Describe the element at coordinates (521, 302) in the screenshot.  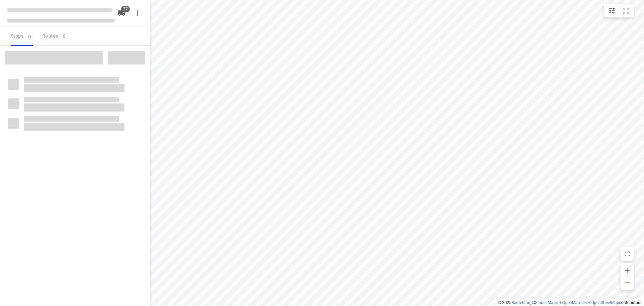
I see `a: Routetitan` at that location.